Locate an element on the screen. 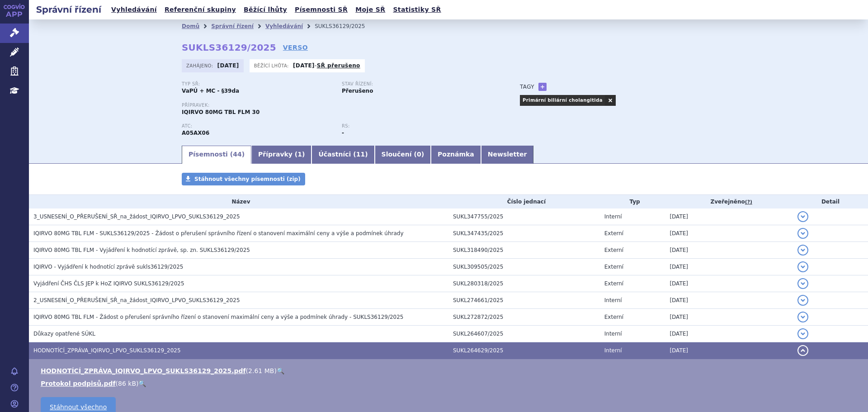 The width and height of the screenshot is (868, 412). a: Domů is located at coordinates (190, 26).